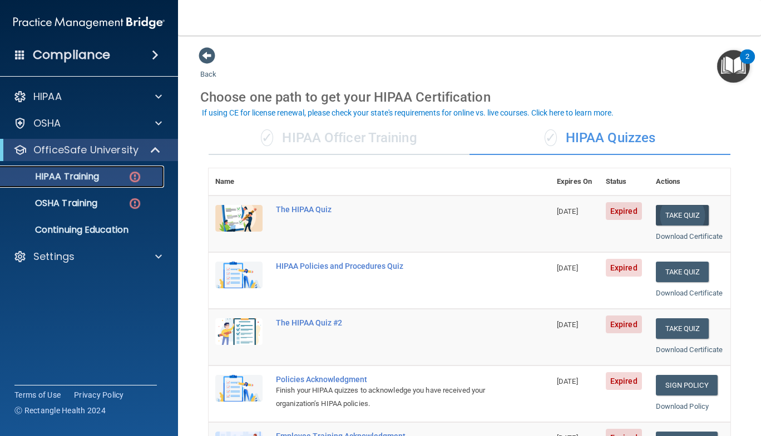  What do you see at coordinates (624, 182) in the screenshot?
I see `th: Status` at bounding box center [624, 182].